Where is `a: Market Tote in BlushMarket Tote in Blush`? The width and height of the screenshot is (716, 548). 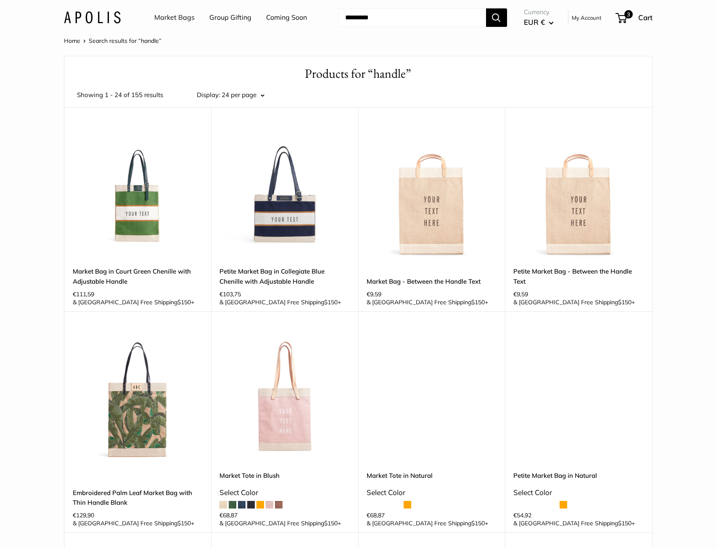 a: Market Tote in BlushMarket Tote in Blush is located at coordinates (285, 398).